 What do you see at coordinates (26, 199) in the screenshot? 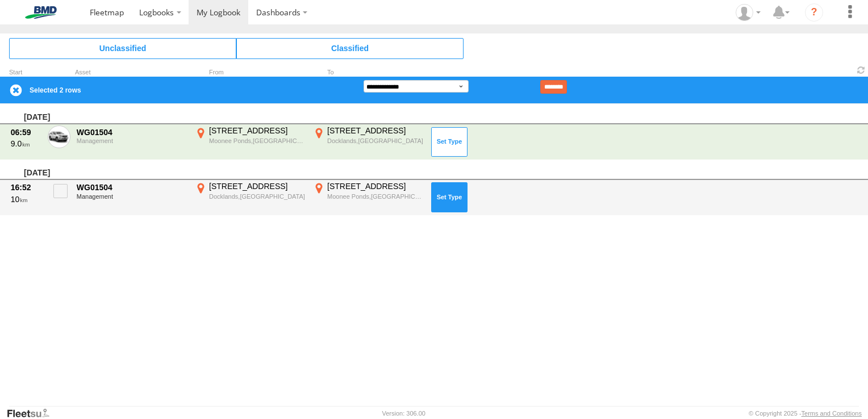
I see `div: 10` at bounding box center [26, 199].